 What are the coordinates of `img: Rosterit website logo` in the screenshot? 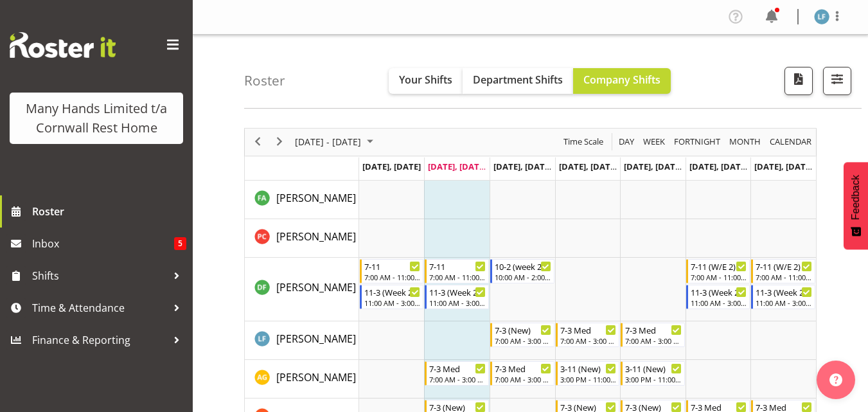 It's located at (62, 45).